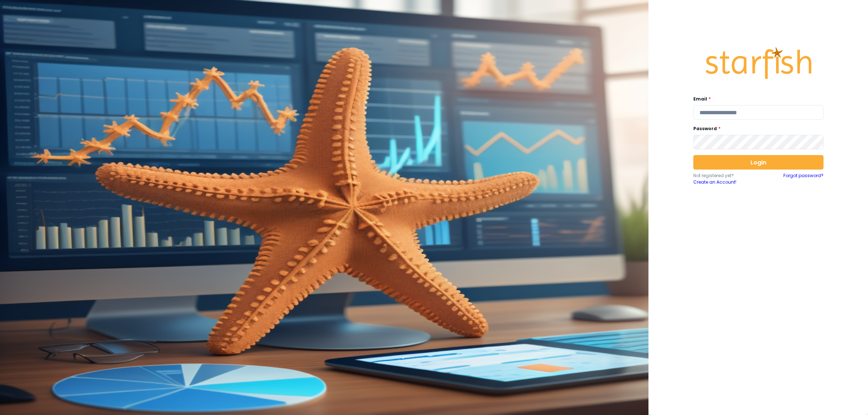 This screenshot has height=415, width=868. What do you see at coordinates (756, 128) in the screenshot?
I see `label: Password` at bounding box center [756, 128].